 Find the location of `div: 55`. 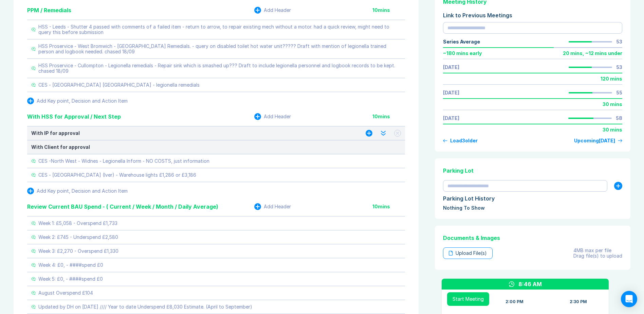

div: 55 is located at coordinates (619, 93).